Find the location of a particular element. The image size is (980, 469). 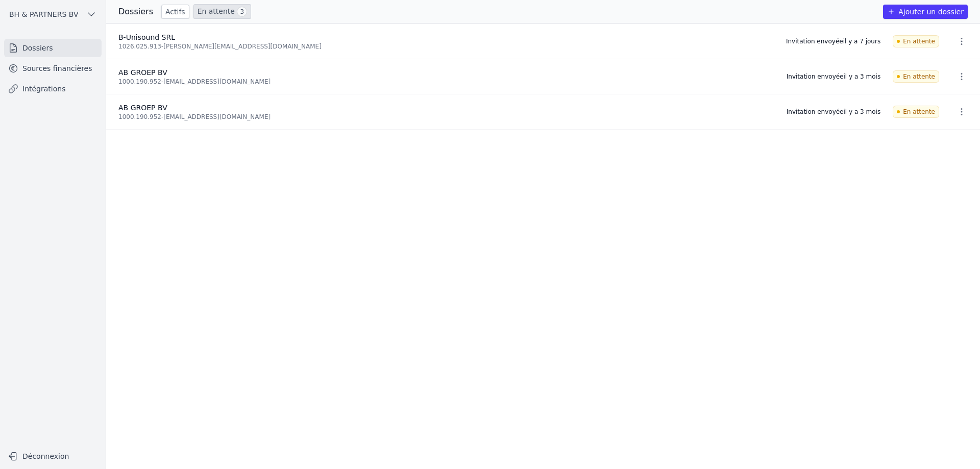

a: Dossiers is located at coordinates (53, 48).